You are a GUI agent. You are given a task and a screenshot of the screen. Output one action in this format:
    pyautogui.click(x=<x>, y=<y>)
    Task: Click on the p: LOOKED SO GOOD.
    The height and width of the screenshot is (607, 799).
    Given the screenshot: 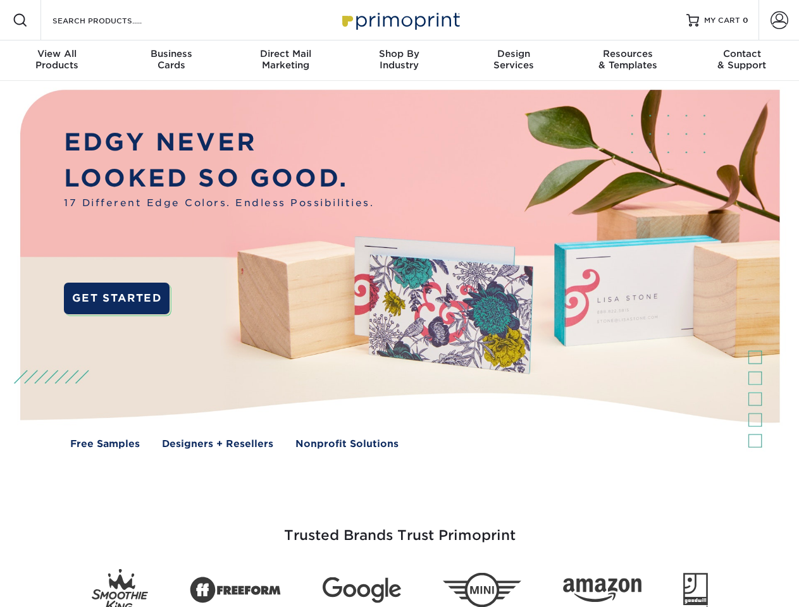 What is the action you would take?
    pyautogui.click(x=219, y=178)
    